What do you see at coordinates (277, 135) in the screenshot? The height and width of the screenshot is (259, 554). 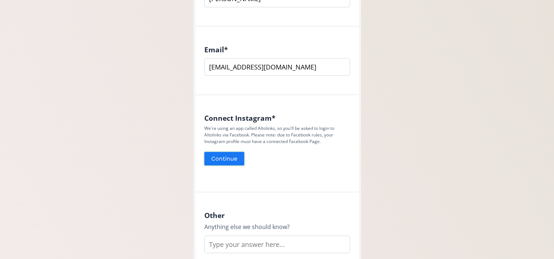 I see `p: We're using an app called Altolinks, so you'll be asked to login to Altolinks via Facebook. Pleas...` at bounding box center [277, 135].